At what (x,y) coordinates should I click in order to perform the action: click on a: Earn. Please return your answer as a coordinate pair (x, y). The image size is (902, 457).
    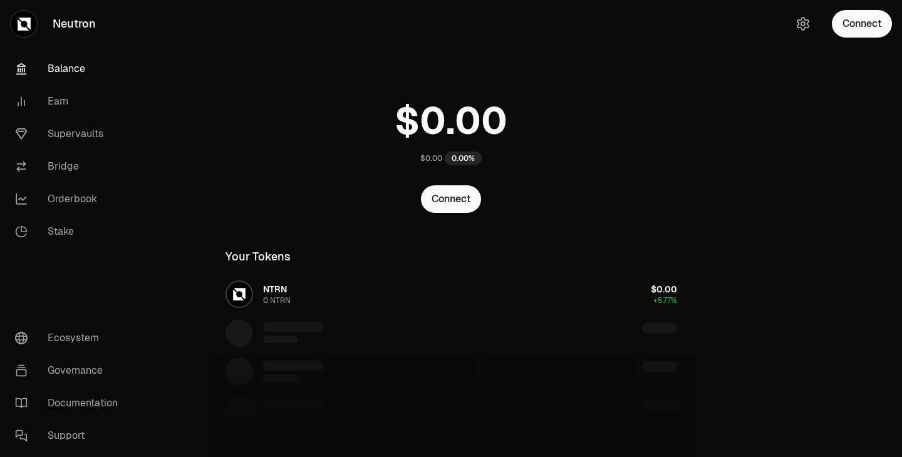
    Looking at the image, I should click on (70, 101).